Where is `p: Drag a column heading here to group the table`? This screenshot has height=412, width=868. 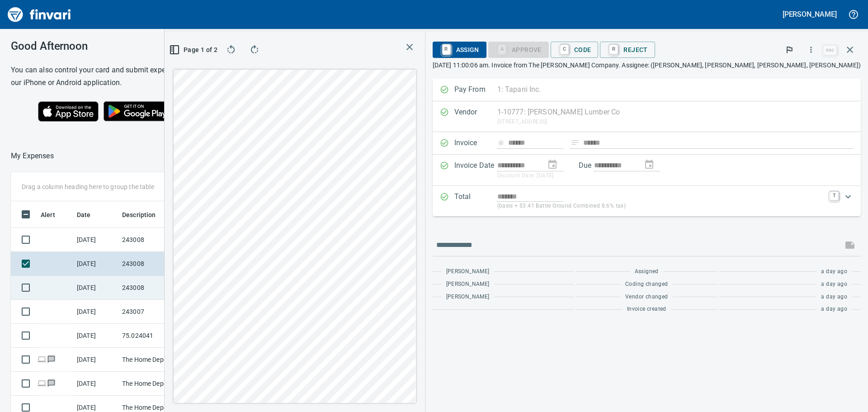
p: Drag a column heading here to group the table is located at coordinates (88, 187).